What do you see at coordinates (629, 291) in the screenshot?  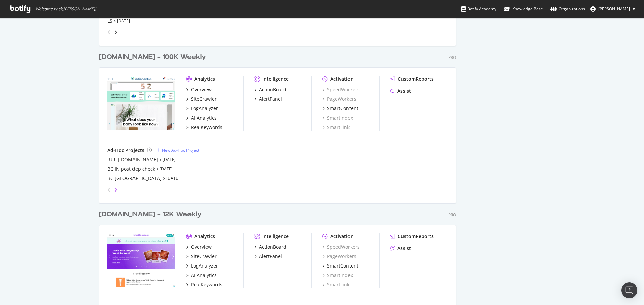 I see `div: Open Intercom Messenger` at bounding box center [629, 291].